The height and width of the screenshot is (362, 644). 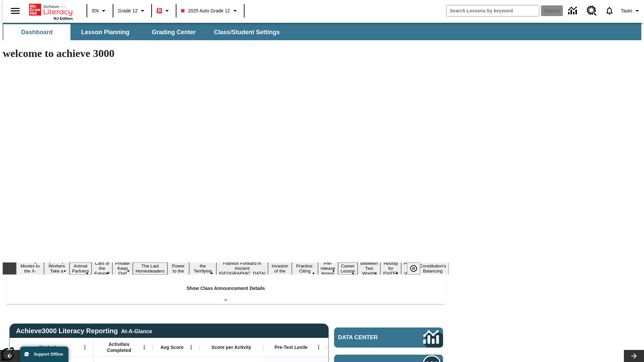 What do you see at coordinates (226, 292) in the screenshot?
I see `div: Show Class Announcement Details` at bounding box center [226, 292].